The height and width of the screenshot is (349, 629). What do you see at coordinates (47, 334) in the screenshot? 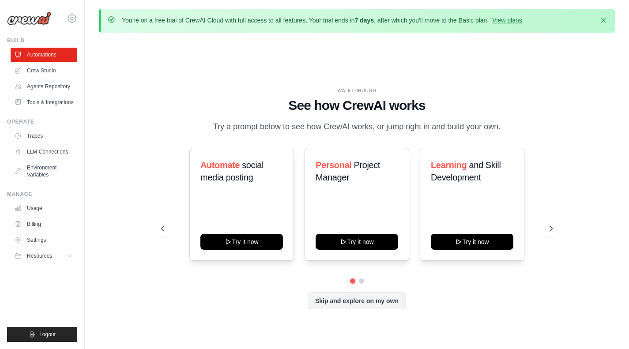
I see `span: Logout` at bounding box center [47, 334].